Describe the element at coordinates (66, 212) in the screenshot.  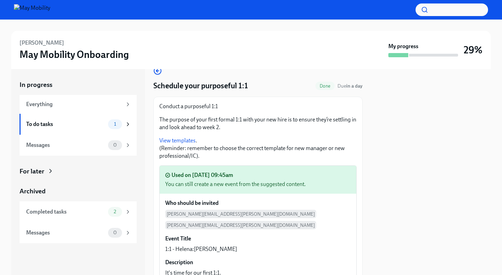
I see `div: Completed tasks` at that location.